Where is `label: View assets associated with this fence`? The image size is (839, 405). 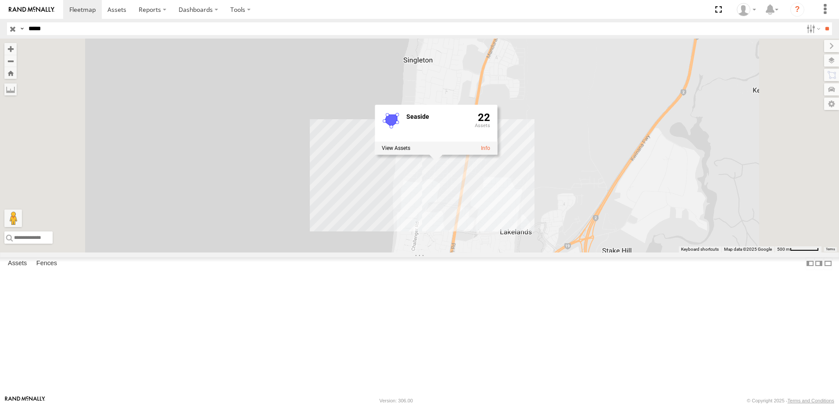
label: View assets associated with this fence is located at coordinates (396, 148).